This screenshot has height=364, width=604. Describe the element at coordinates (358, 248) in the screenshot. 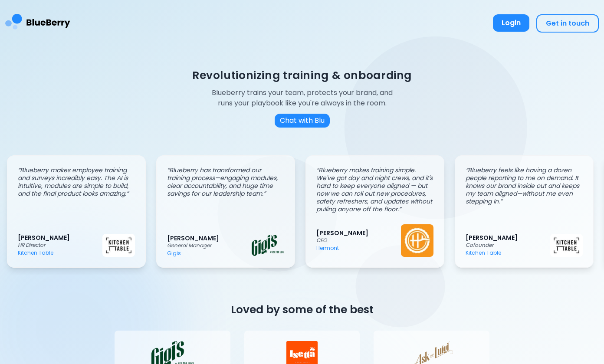

I see `p: Hermont` at that location.